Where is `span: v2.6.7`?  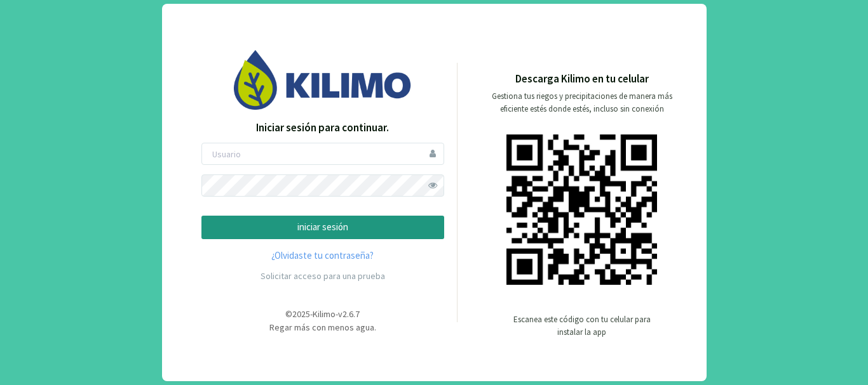 span: v2.6.7 is located at coordinates (349, 314).